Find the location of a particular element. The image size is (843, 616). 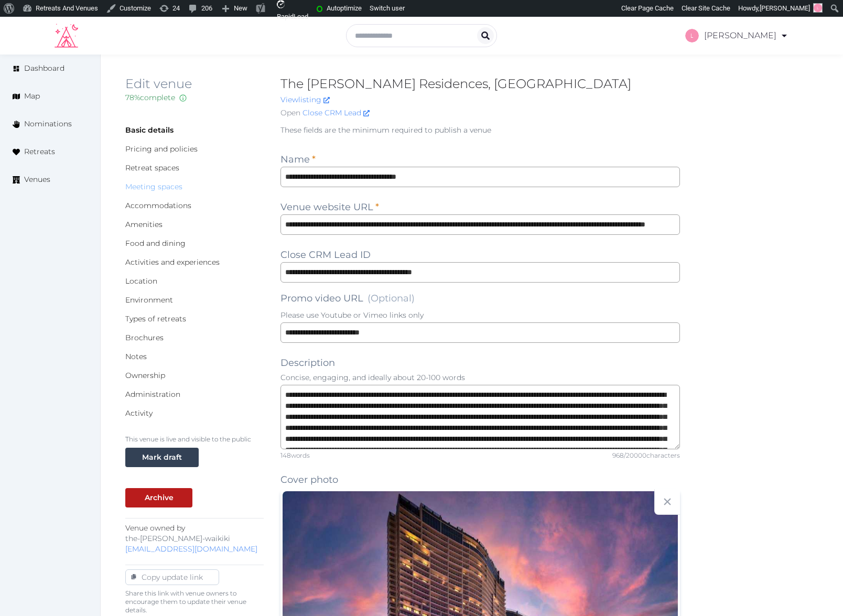

a: Ownership is located at coordinates (145, 375).